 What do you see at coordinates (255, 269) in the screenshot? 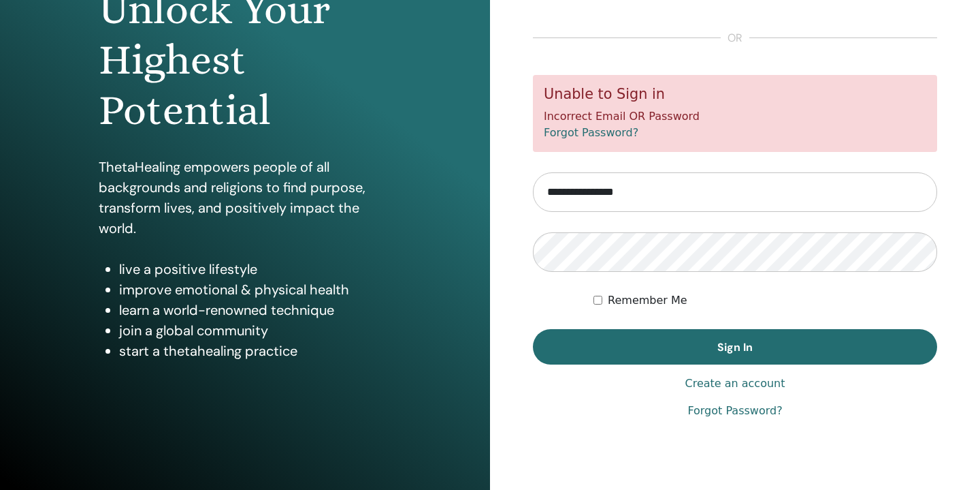
I see `li: live a positive lifestyle` at bounding box center [255, 269].